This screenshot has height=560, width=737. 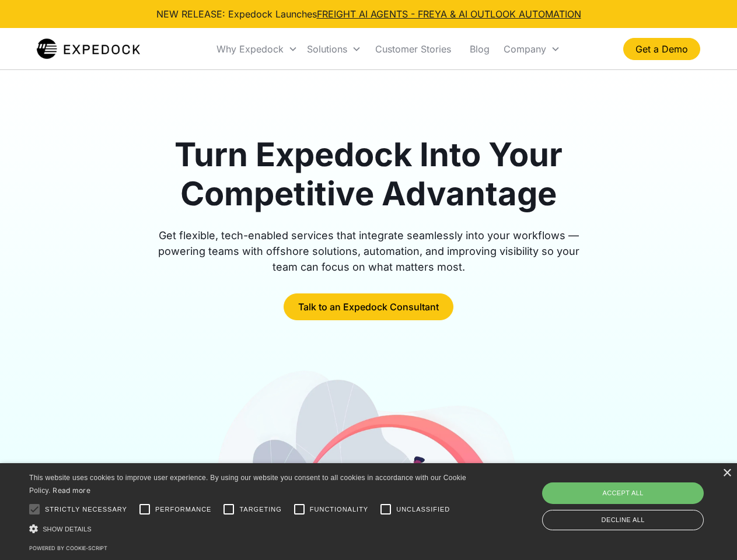 I want to click on h1: Turn Expedock Into Your Competitive Advantage, so click(x=369, y=174).